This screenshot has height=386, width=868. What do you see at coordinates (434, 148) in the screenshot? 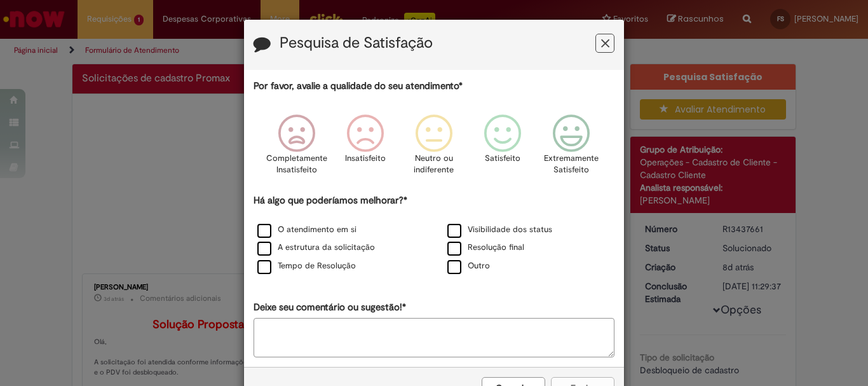
I see `div: Neutro ou indiferente` at bounding box center [434, 148].